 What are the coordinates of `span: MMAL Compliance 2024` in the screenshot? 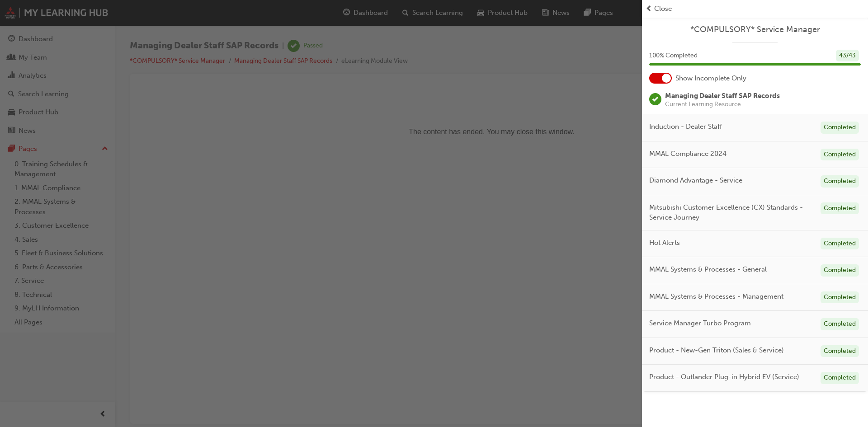 It's located at (688, 153).